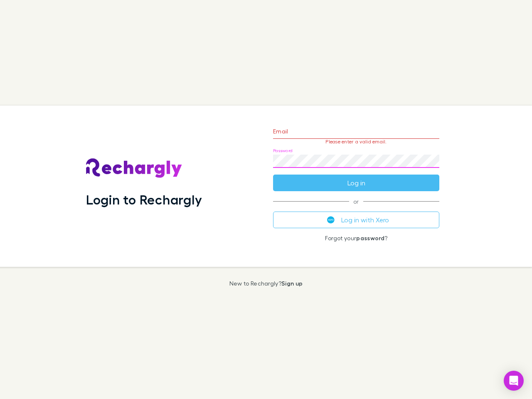  Describe the element at coordinates (356, 183) in the screenshot. I see `button: Log in` at that location.